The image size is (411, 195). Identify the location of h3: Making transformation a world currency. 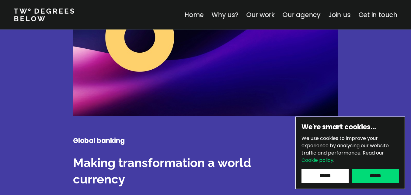
(179, 171).